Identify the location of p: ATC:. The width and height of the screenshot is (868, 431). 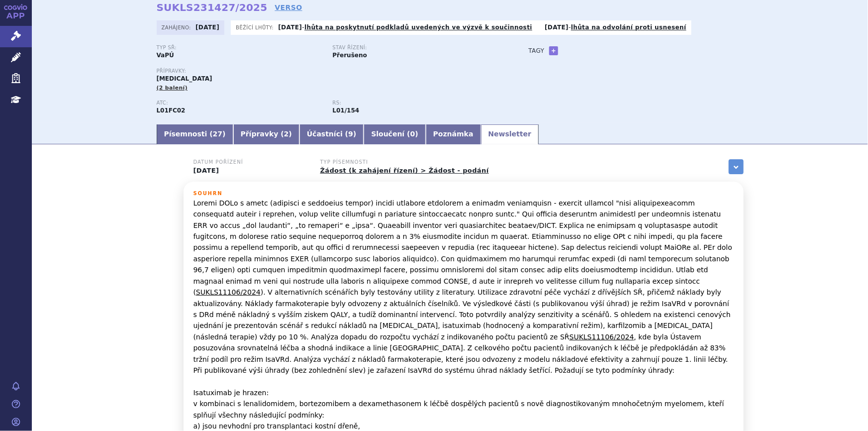
(240, 103).